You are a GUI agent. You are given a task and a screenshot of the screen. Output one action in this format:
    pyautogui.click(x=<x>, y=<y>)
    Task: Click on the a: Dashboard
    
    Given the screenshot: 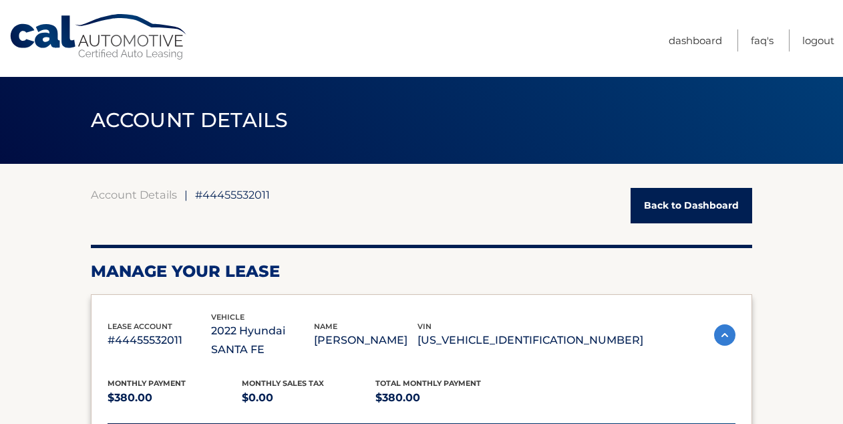 What is the action you would take?
    pyautogui.click(x=696, y=40)
    